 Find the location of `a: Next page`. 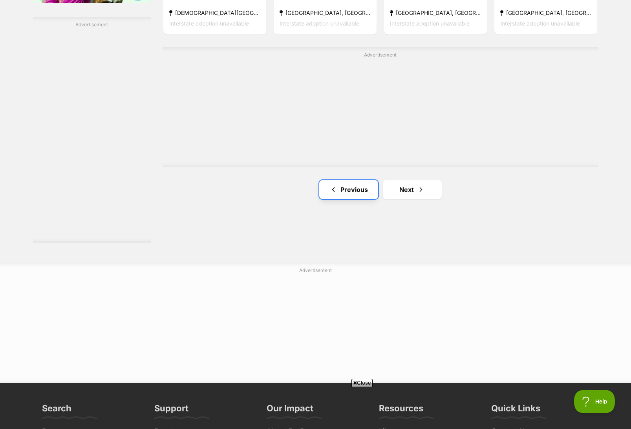

a: Next page is located at coordinates (412, 190).